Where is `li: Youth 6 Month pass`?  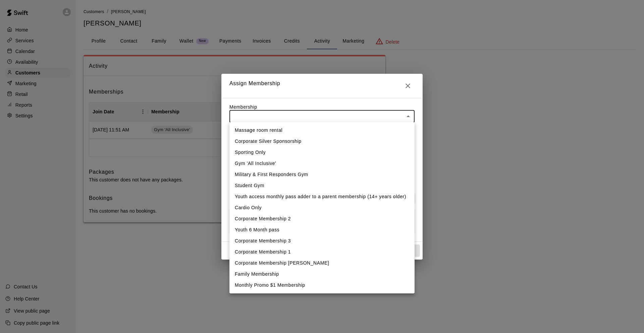 li: Youth 6 Month pass is located at coordinates (322, 229).